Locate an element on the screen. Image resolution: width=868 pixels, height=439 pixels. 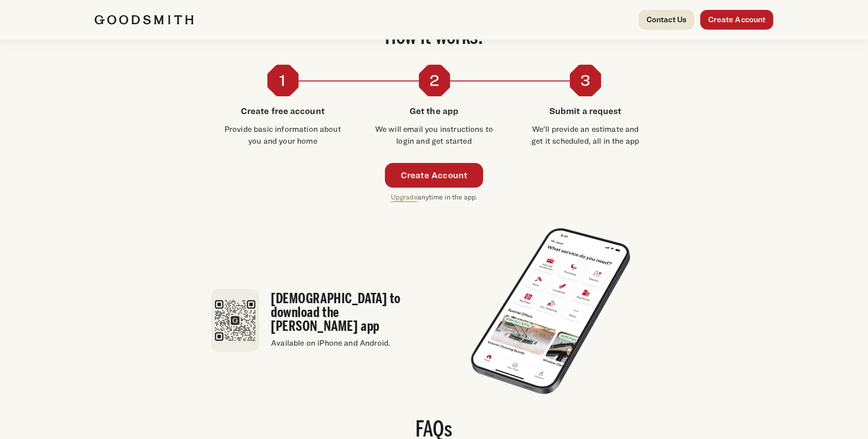
p: anytime in the app. is located at coordinates (434, 197).